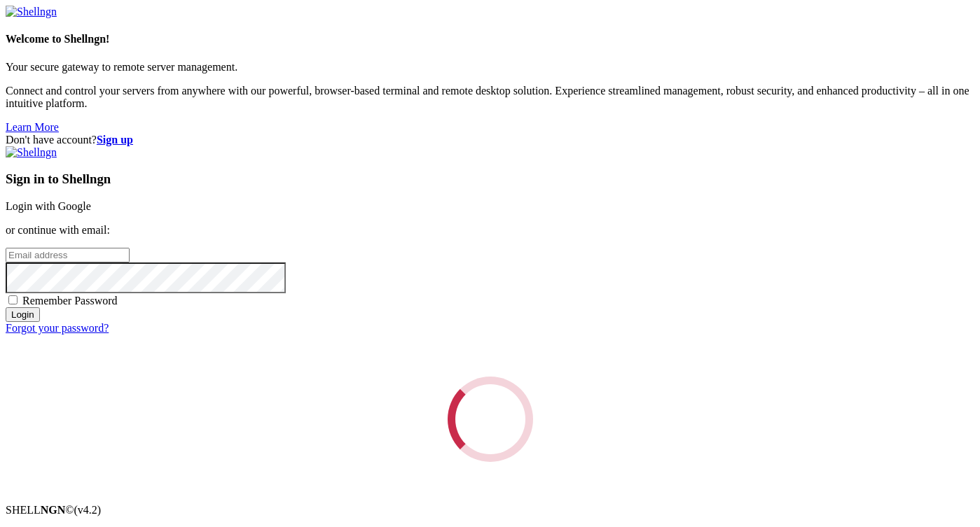 The width and height of the screenshot is (980, 527). What do you see at coordinates (32, 127) in the screenshot?
I see `a: Learn More` at bounding box center [32, 127].